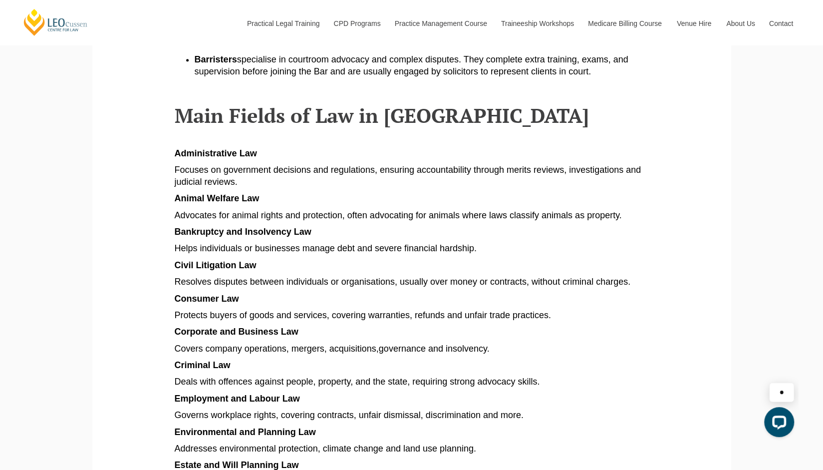  I want to click on span: Resolves disputes between individuals or organisations, usually over money or contracts, without ..., so click(402, 281).